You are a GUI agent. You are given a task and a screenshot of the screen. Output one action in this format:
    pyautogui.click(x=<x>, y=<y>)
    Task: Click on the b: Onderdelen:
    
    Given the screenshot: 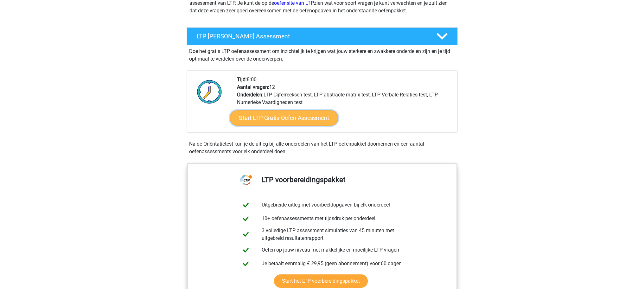 What is the action you would take?
    pyautogui.click(x=250, y=95)
    